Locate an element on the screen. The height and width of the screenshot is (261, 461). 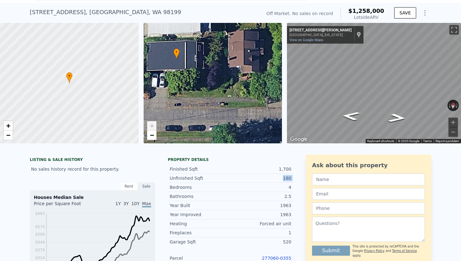
div: Off Market. No sales on record is located at coordinates (300, 13).